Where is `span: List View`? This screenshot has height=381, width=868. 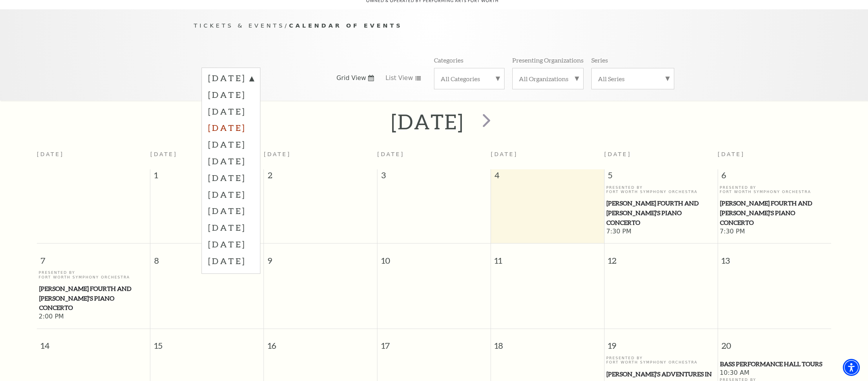 span: List View is located at coordinates (399, 78).